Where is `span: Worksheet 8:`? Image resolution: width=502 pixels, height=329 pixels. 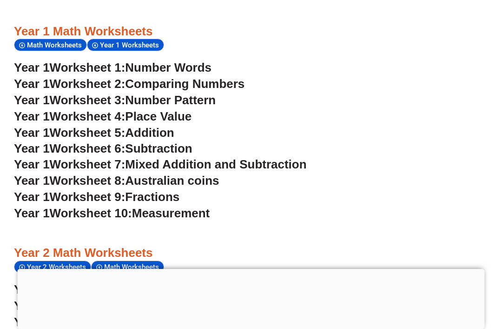
span: Worksheet 8: is located at coordinates (87, 181).